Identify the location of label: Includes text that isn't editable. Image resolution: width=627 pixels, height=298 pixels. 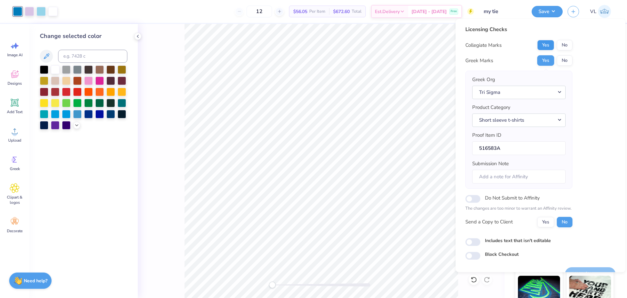
(518, 240).